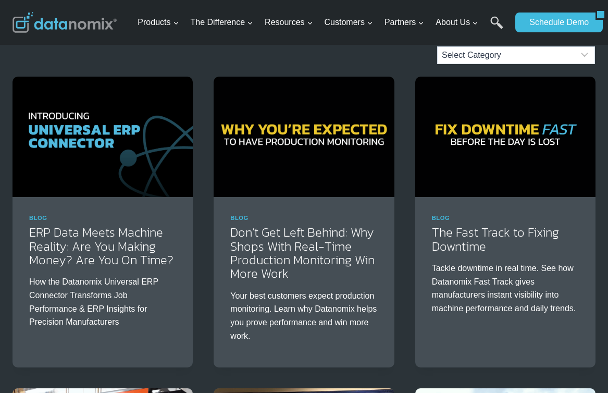  Describe the element at coordinates (404, 22) in the screenshot. I see `span: Partners` at that location.